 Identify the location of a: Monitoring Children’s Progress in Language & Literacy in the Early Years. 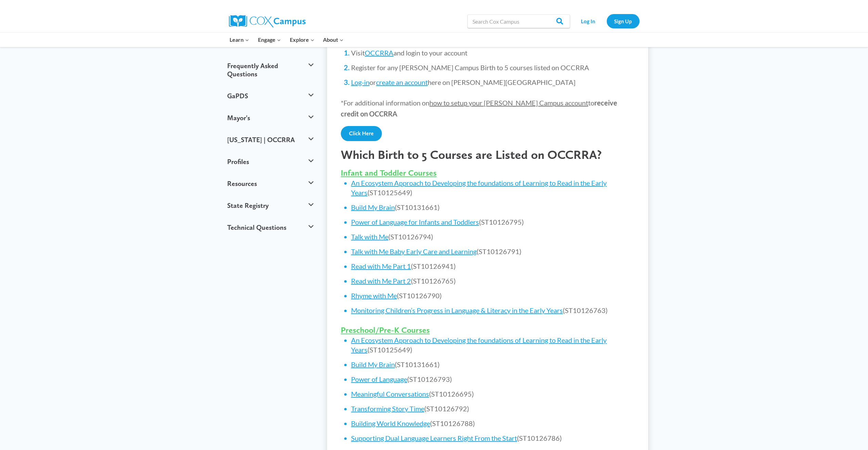
(457, 310).